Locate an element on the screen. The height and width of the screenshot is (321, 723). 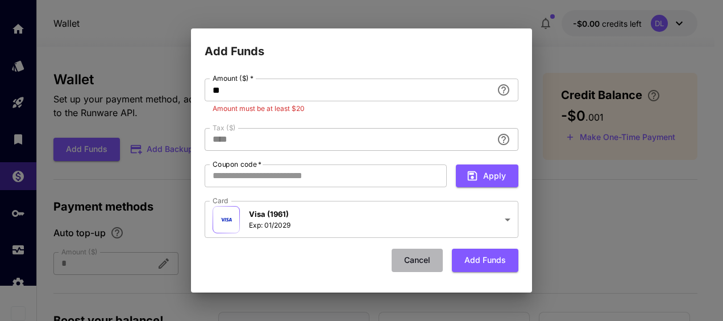
h2: Add Funds is located at coordinates (362, 44).